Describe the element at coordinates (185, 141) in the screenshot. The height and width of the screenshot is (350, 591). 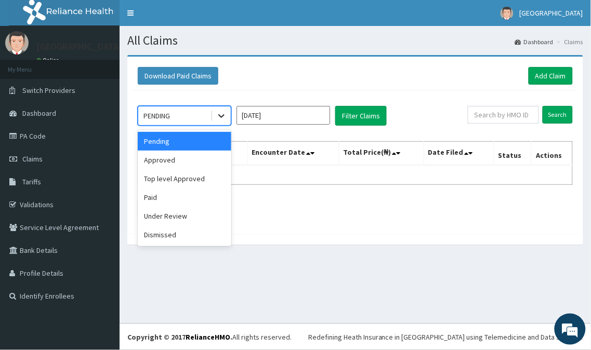
I see `div: Pending` at that location.